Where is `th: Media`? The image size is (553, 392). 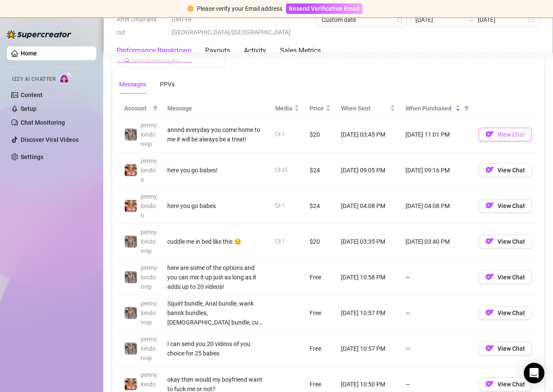
th: Media is located at coordinates (287, 108).